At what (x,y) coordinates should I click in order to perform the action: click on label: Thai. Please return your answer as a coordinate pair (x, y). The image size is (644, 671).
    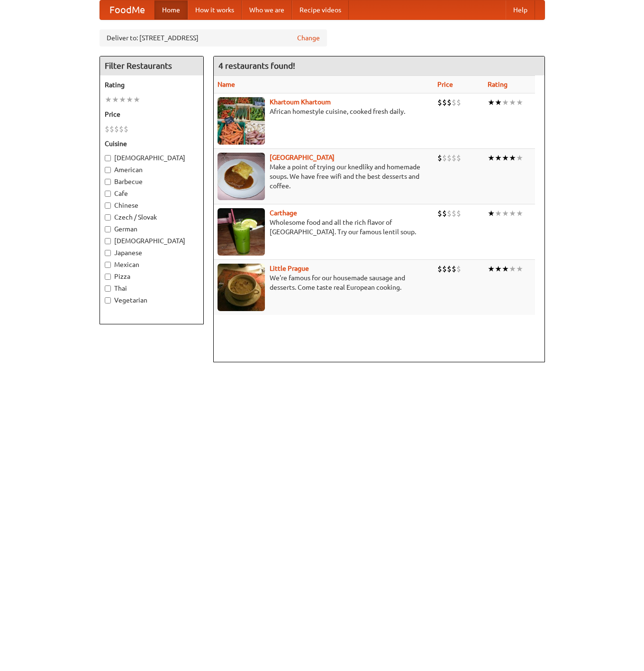
    Looking at the image, I should click on (151, 288).